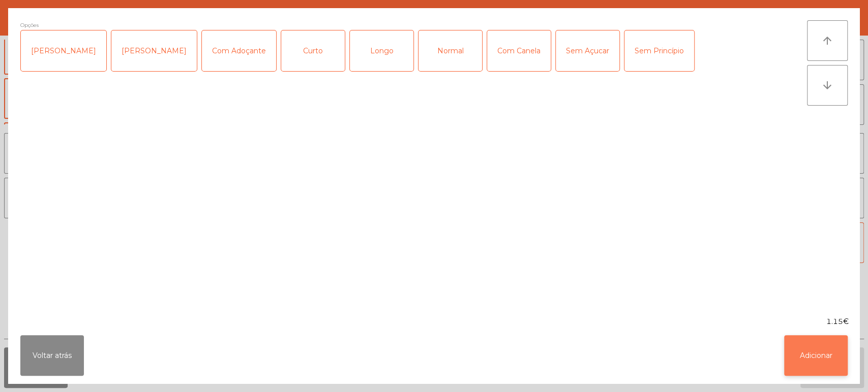 The width and height of the screenshot is (868, 392). Describe the element at coordinates (519, 51) in the screenshot. I see `div: Com Canela` at that location.